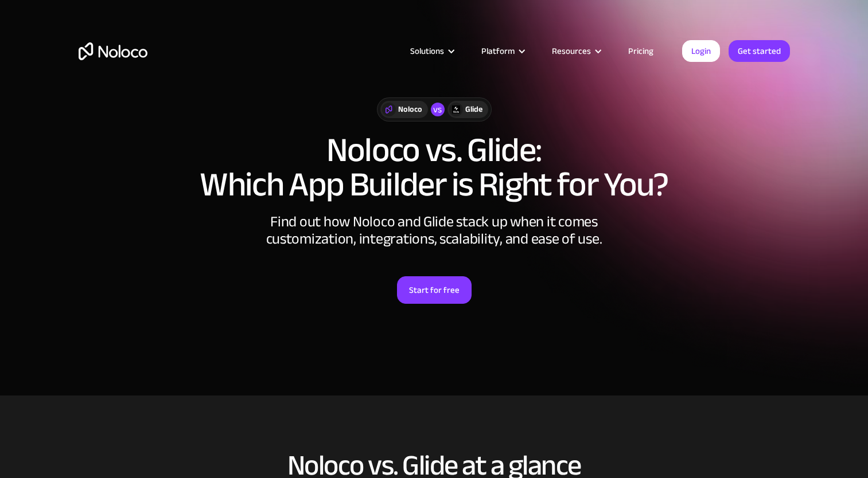 The height and width of the screenshot is (478, 868). I want to click on a: Login, so click(701, 51).